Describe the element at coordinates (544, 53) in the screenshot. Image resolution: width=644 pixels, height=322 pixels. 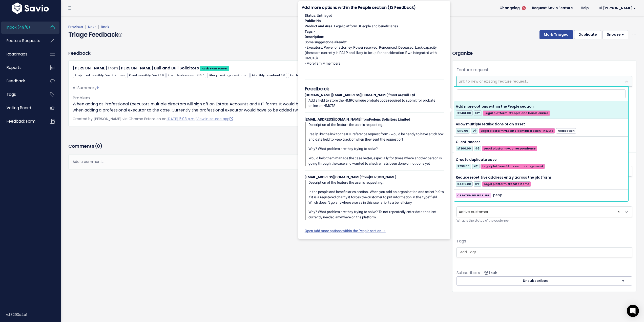
I see `h3: Organize` at that location.